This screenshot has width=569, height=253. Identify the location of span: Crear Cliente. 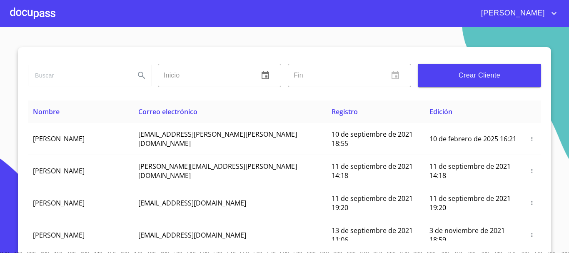
(480, 75).